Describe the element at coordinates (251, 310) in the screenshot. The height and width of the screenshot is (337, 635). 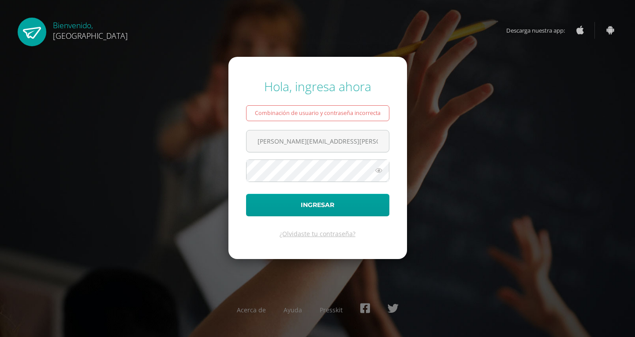
I see `a: Acerca de` at that location.